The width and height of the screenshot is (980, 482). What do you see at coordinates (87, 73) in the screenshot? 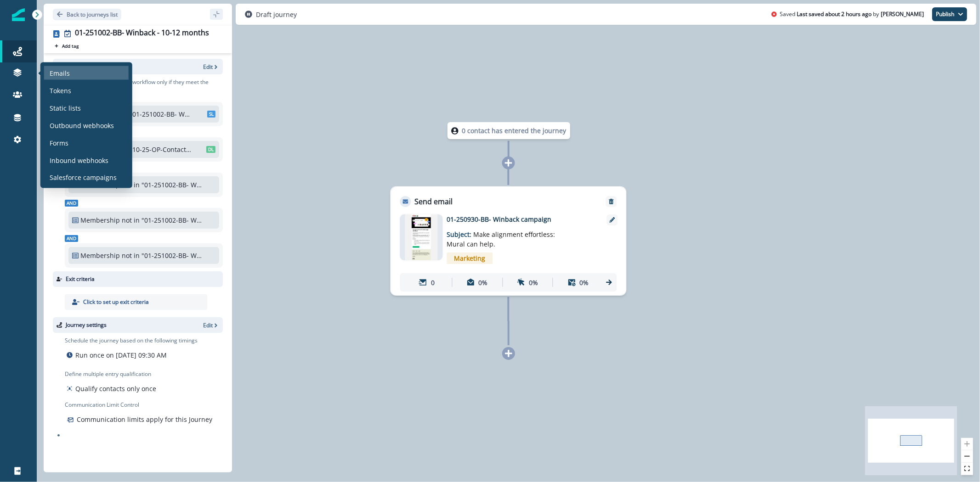
I see `a: Emails` at bounding box center [87, 73].